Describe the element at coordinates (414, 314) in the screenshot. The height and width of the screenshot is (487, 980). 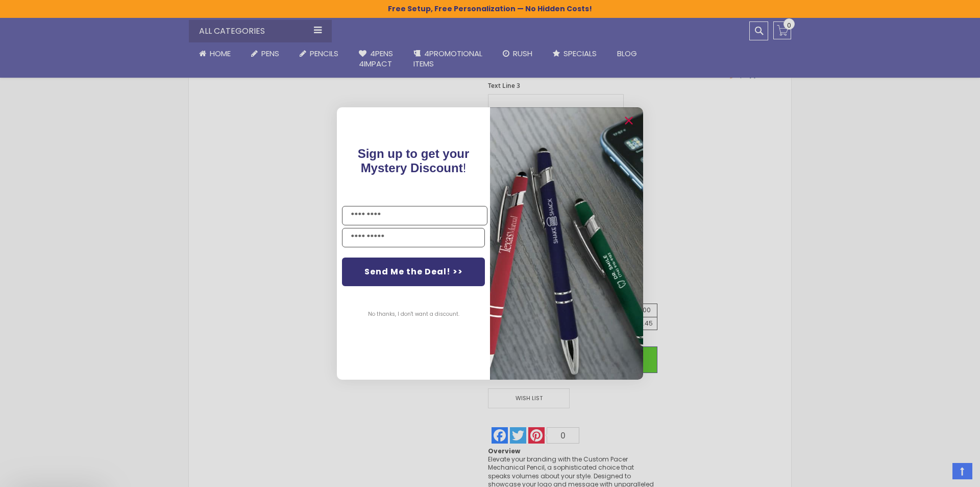
I see `button: No thanks, I don't want a discount.` at that location.